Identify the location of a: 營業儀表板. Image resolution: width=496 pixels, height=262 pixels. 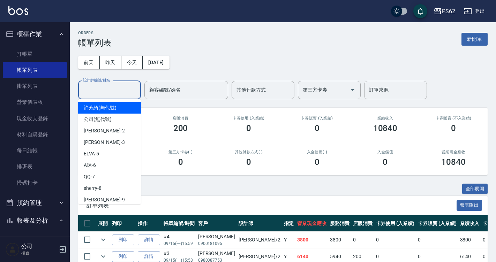
(35, 102).